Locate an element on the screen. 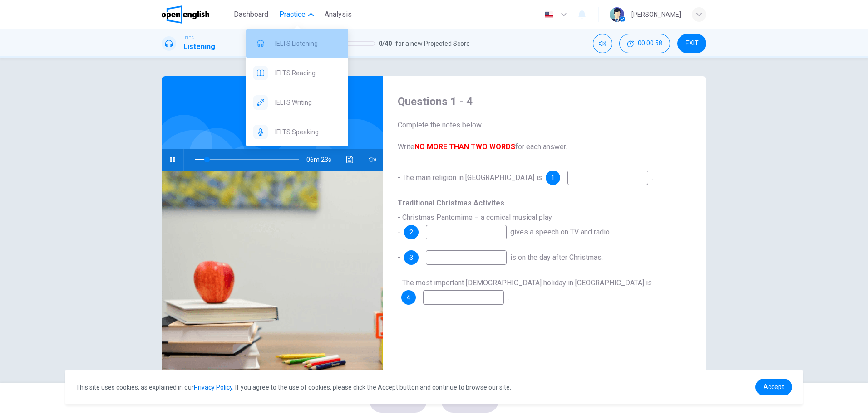 The width and height of the screenshot is (868, 419). span: - Christmas Pantomime – a comical musical play - is located at coordinates (475, 217).